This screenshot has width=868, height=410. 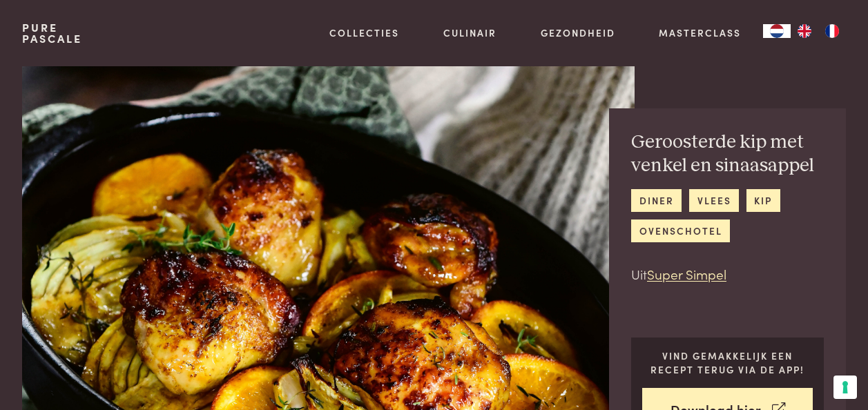 What do you see at coordinates (727, 274) in the screenshot?
I see `p: Uit` at bounding box center [727, 274].